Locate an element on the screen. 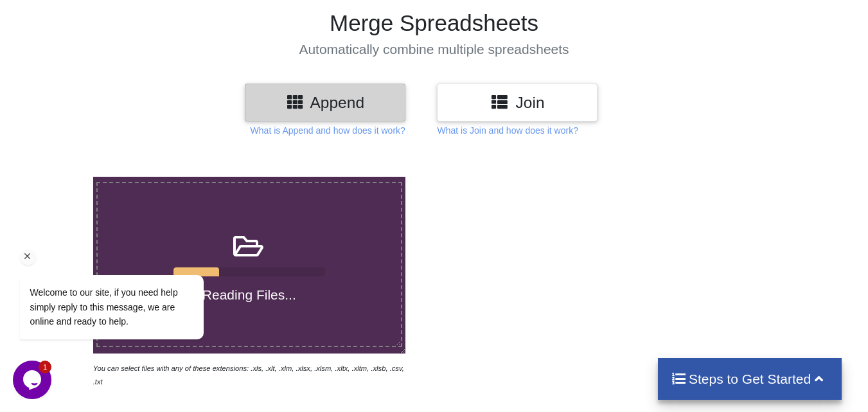 This screenshot has width=868, height=412. p: What is Join and how does it work? is located at coordinates (507, 130).